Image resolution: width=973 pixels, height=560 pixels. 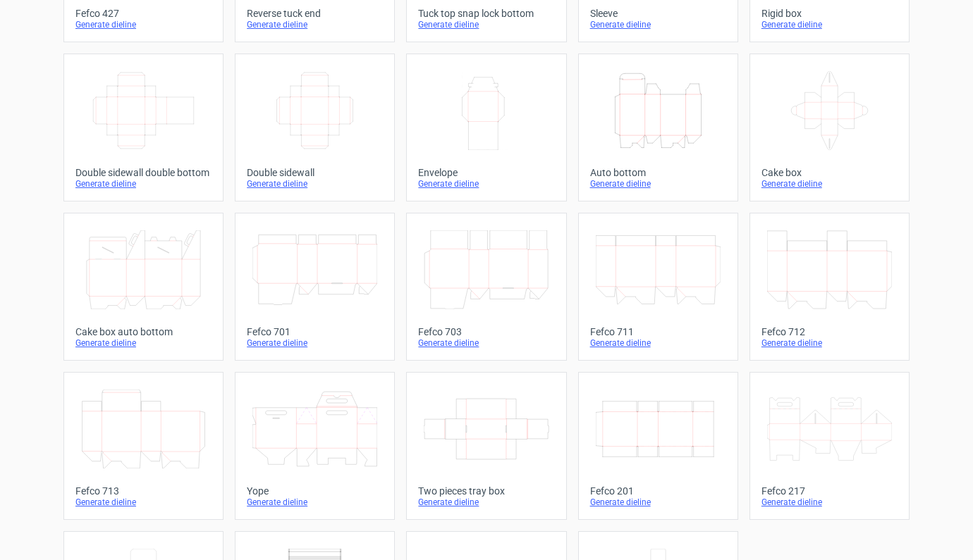 I want to click on a: Double sidewallGenerate dieline, so click(x=314, y=128).